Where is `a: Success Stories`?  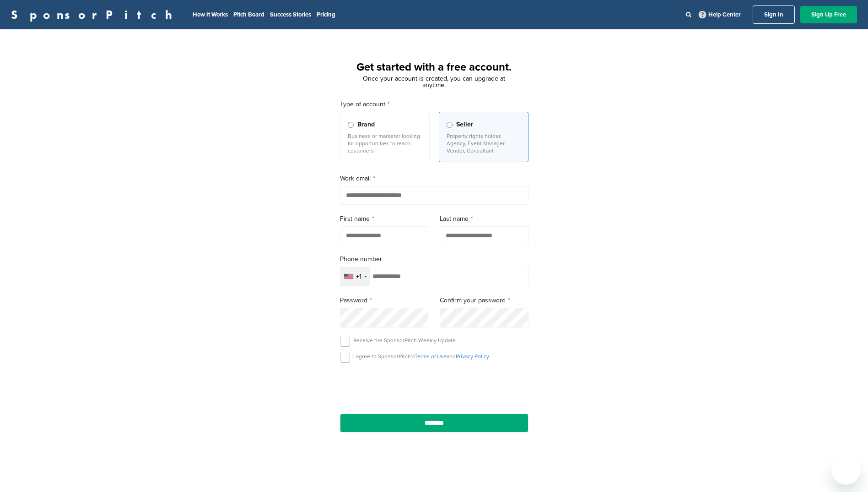 a: Success Stories is located at coordinates (291, 15).